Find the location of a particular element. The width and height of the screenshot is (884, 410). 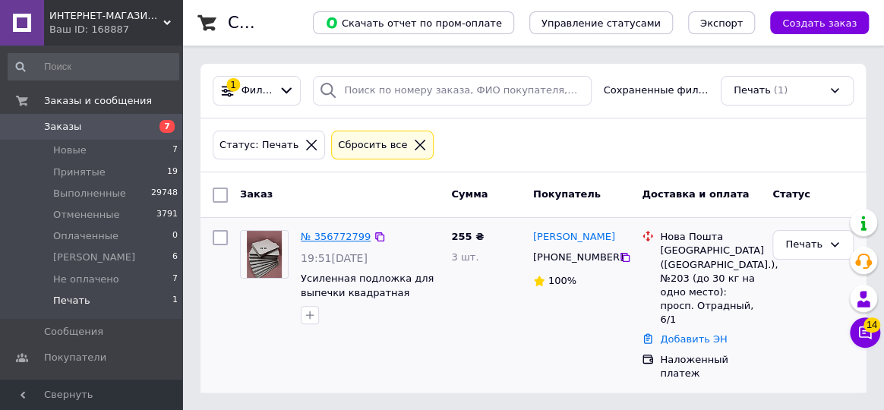

div: Статус: Печать is located at coordinates (259, 145).